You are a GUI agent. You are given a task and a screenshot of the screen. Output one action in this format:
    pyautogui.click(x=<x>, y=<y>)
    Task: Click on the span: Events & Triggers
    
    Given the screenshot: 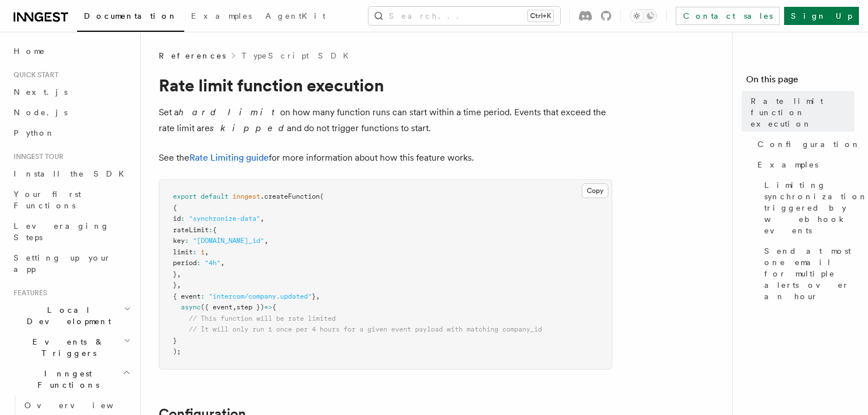 What is the action you would take?
    pyautogui.click(x=66, y=347)
    